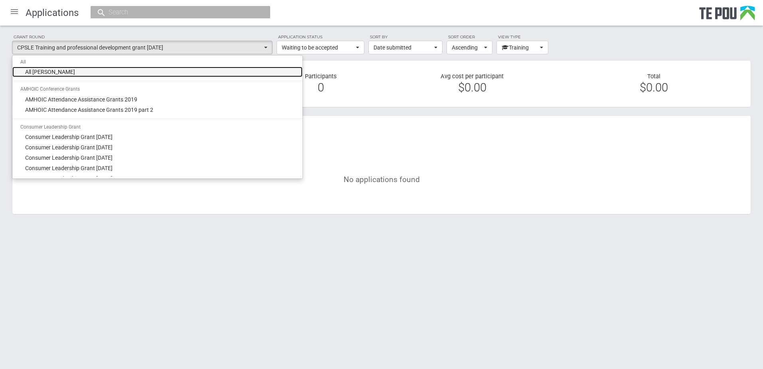 This screenshot has width=763, height=369. I want to click on span: Date submitted, so click(403, 47).